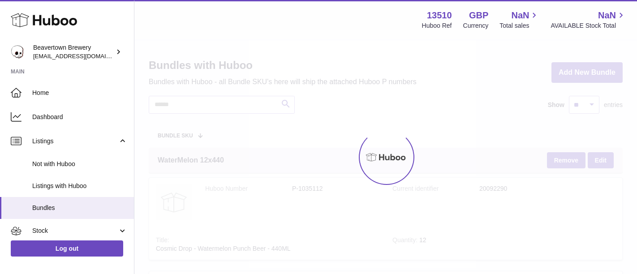  What do you see at coordinates (80, 93) in the screenshot?
I see `span: Home` at bounding box center [80, 93].